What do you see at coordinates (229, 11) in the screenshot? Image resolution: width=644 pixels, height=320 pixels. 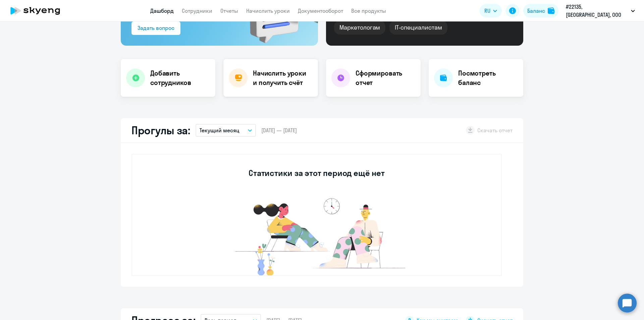 I see `a: Отчеты` at bounding box center [229, 11].